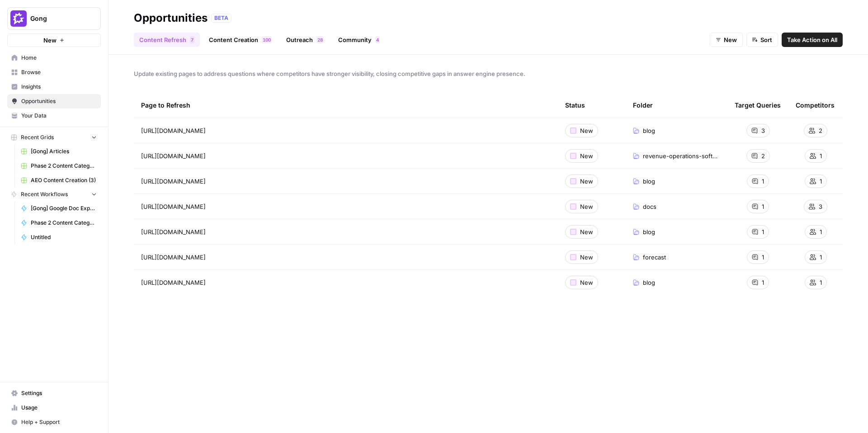  What do you see at coordinates (54, 101) in the screenshot?
I see `a: Opportunities` at bounding box center [54, 101].